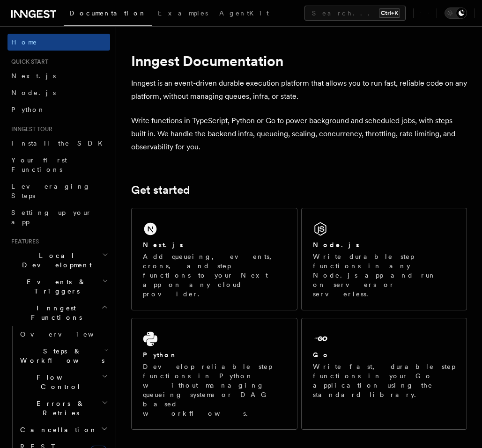 The height and width of the screenshot is (448, 482). I want to click on span: Overview, so click(68, 334).